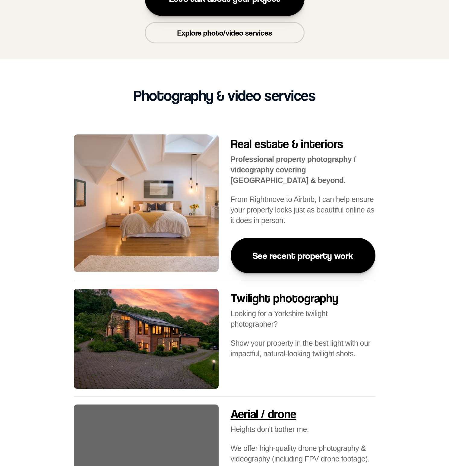 The image size is (449, 466). I want to click on a: Aerial / drone, so click(264, 414).